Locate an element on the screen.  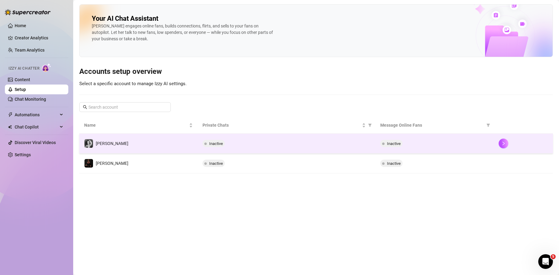
span: Message Online Fans is located at coordinates (432, 125).